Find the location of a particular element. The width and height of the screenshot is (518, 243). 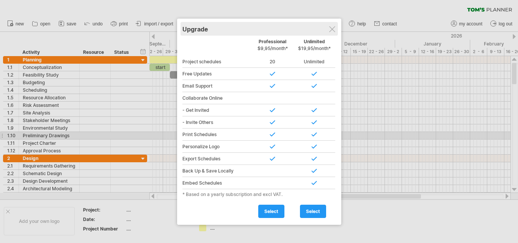

div: Export Schedules is located at coordinates (217, 159).